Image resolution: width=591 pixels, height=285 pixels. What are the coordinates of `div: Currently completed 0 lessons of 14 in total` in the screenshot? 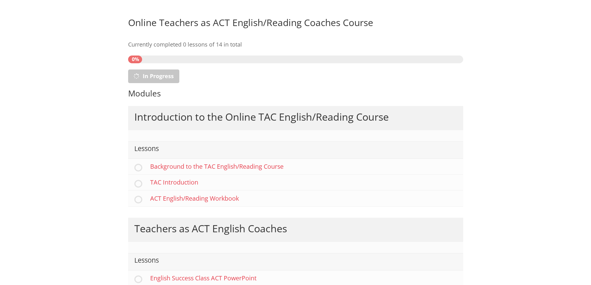 It's located at (296, 44).